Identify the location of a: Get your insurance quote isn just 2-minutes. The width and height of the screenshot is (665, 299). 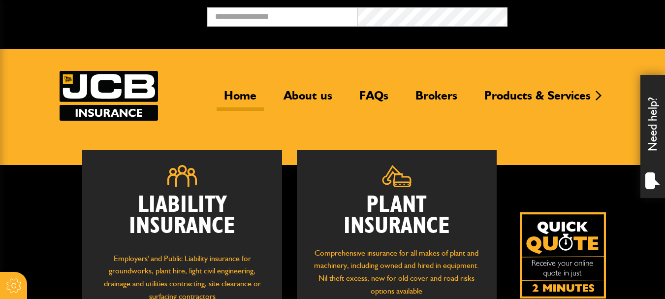
(563, 255).